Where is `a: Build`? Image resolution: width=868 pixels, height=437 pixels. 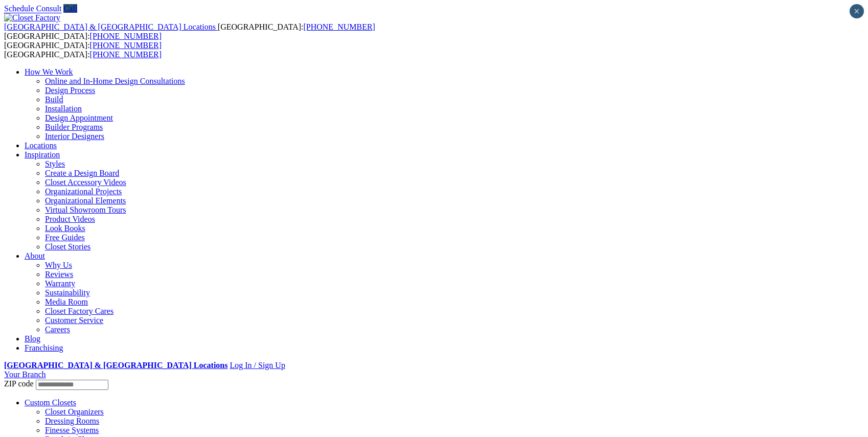 a: Build is located at coordinates (54, 99).